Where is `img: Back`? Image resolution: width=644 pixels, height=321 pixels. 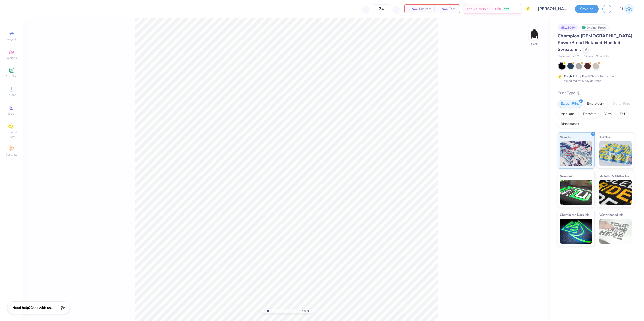
img: Back is located at coordinates (535, 34).